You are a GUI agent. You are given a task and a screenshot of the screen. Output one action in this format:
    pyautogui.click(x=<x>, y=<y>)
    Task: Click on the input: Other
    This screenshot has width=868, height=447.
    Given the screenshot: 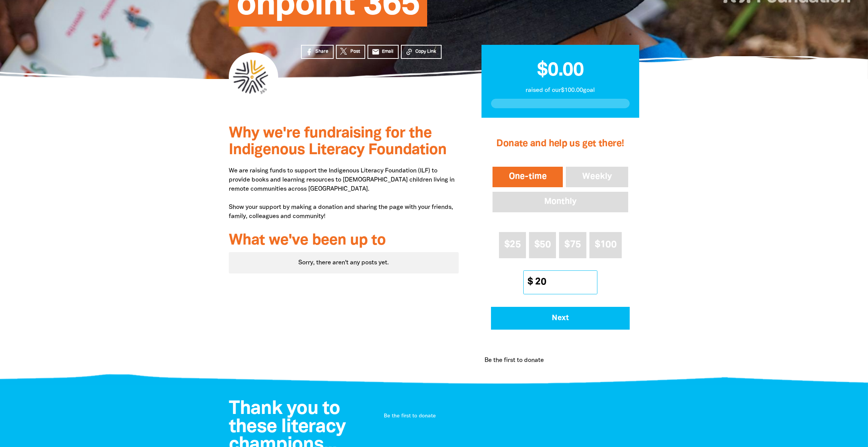 What is the action you would take?
    pyautogui.click(x=563, y=283)
    